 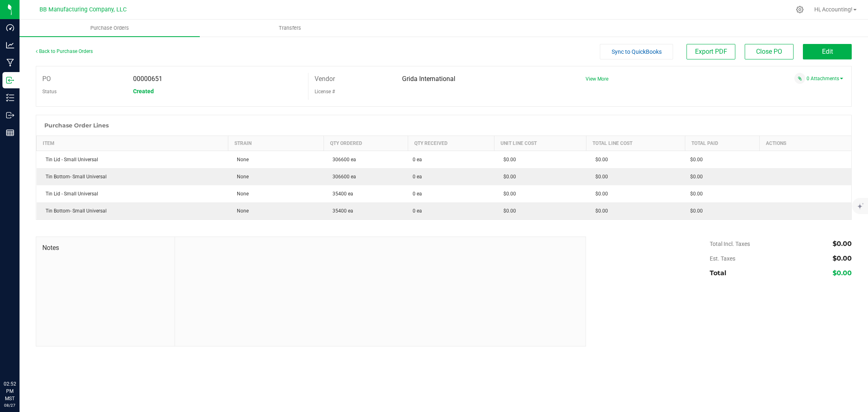 What do you see at coordinates (805, 143) in the screenshot?
I see `th: Actions` at bounding box center [805, 143].